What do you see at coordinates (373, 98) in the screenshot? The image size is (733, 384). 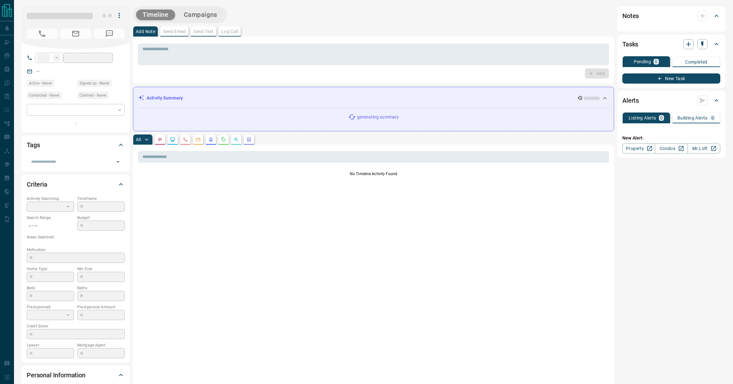 I see `div: Activity Summary` at bounding box center [373, 98].